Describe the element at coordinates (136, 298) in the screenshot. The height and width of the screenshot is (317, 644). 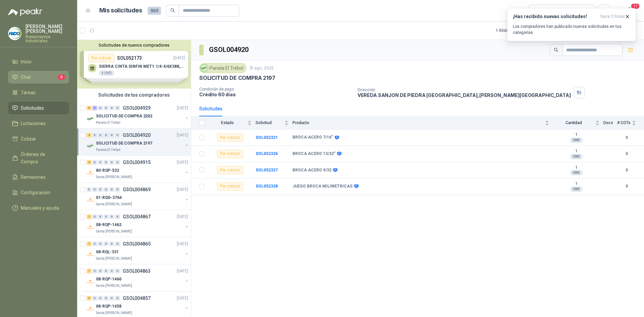
I see `p: GSOL004857` at that location.